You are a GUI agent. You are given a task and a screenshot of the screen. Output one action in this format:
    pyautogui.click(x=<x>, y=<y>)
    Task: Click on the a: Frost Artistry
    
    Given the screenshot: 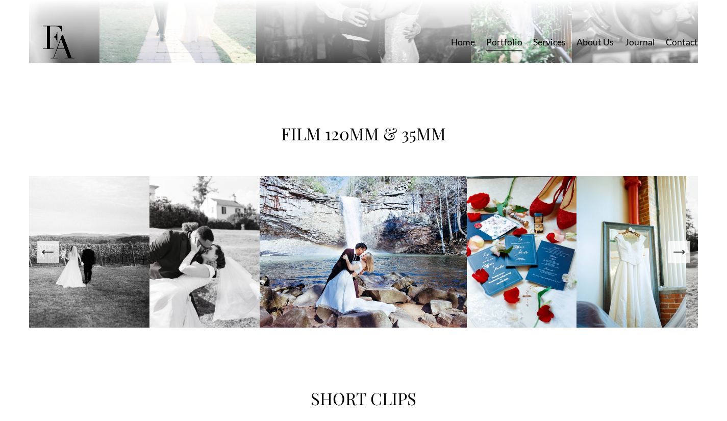 What is the action you would take?
    pyautogui.click(x=58, y=42)
    